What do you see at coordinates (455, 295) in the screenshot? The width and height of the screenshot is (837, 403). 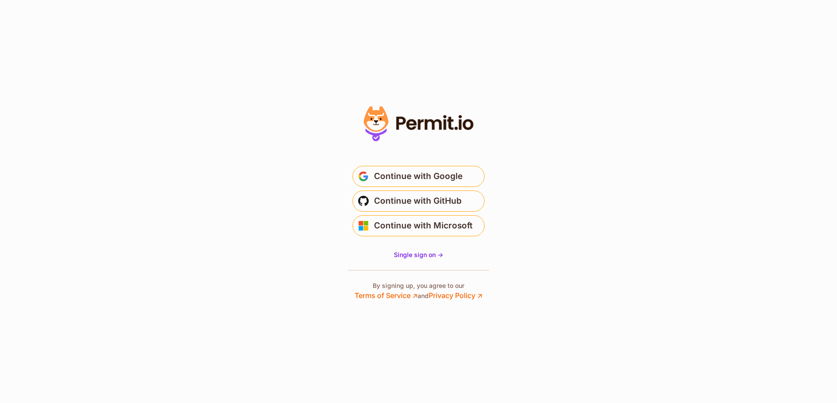 I see `a: Privacy Policy ↗` at bounding box center [455, 295].